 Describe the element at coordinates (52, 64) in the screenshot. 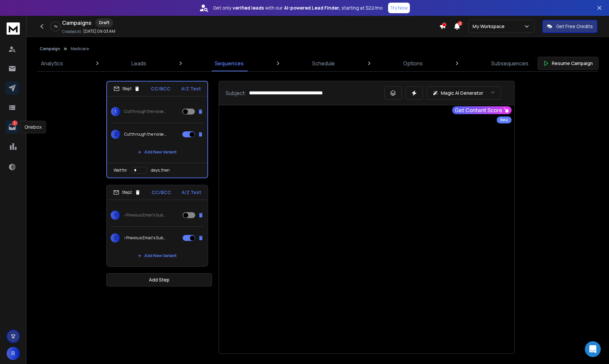

I see `p: Analytics` at that location.